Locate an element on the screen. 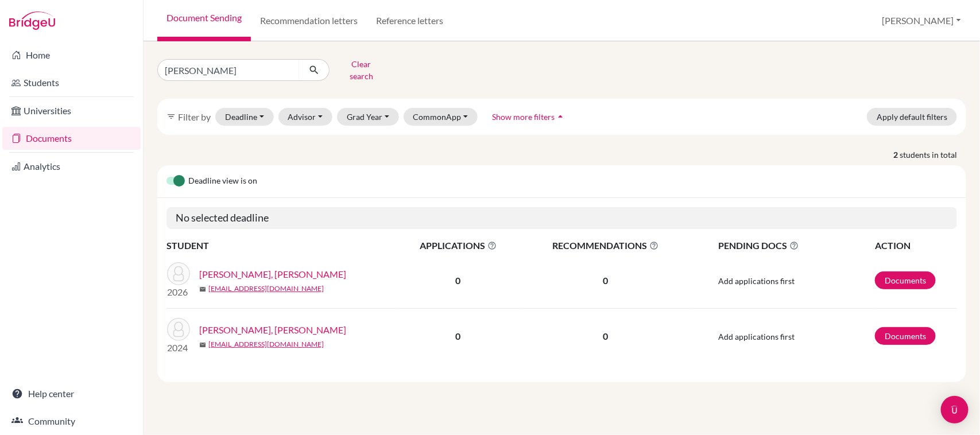 This screenshot has width=980, height=435. strong: 2 is located at coordinates (897, 155).